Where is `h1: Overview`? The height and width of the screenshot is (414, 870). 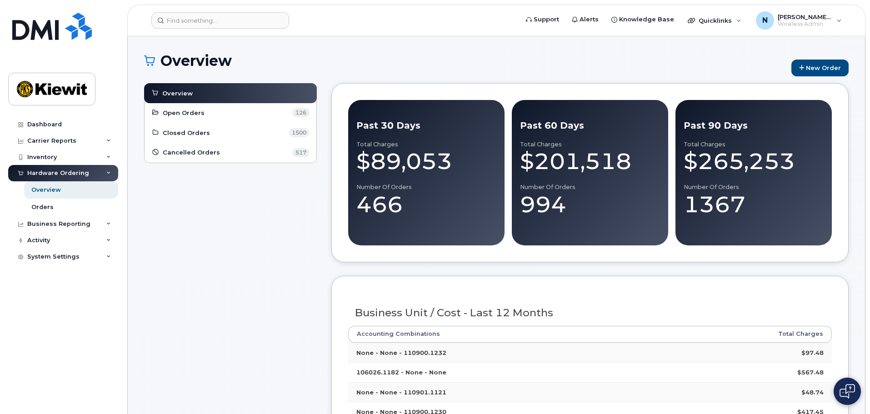
h1: Overview is located at coordinates (465, 60).